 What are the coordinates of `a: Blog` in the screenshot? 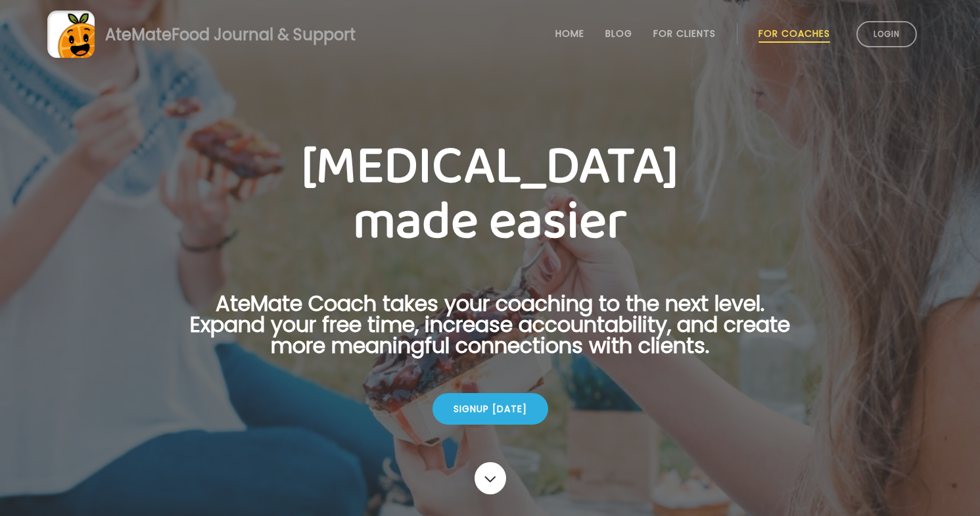 It's located at (619, 33).